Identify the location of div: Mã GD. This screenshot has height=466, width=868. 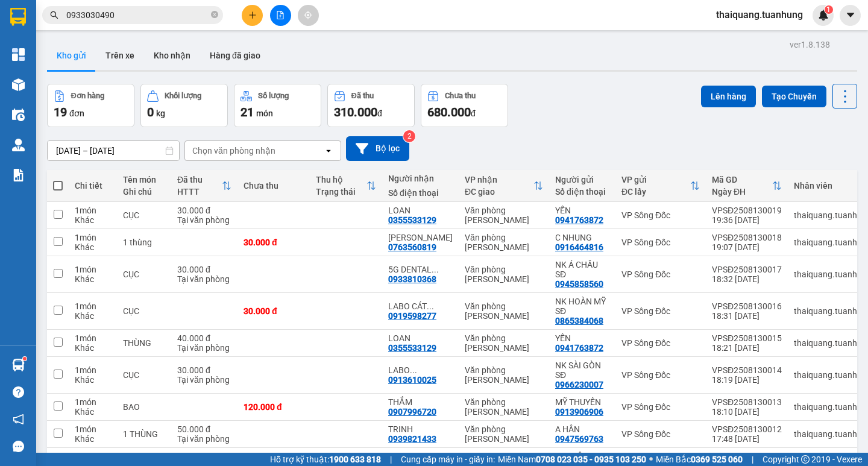
(742, 180).